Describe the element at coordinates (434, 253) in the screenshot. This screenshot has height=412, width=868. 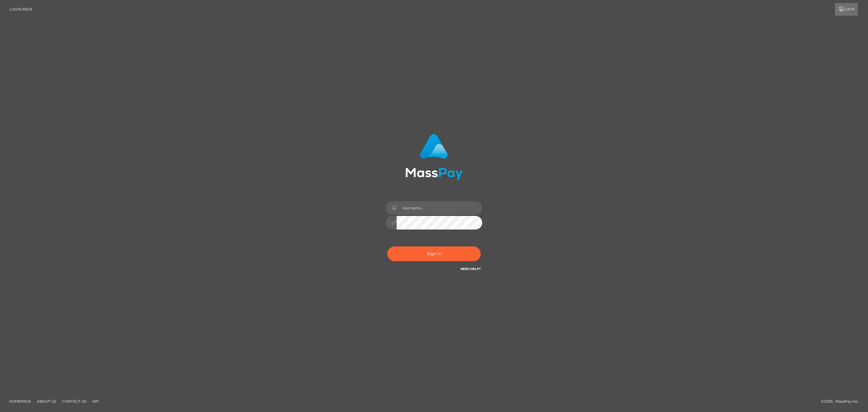
I see `button: Sign in` at that location.